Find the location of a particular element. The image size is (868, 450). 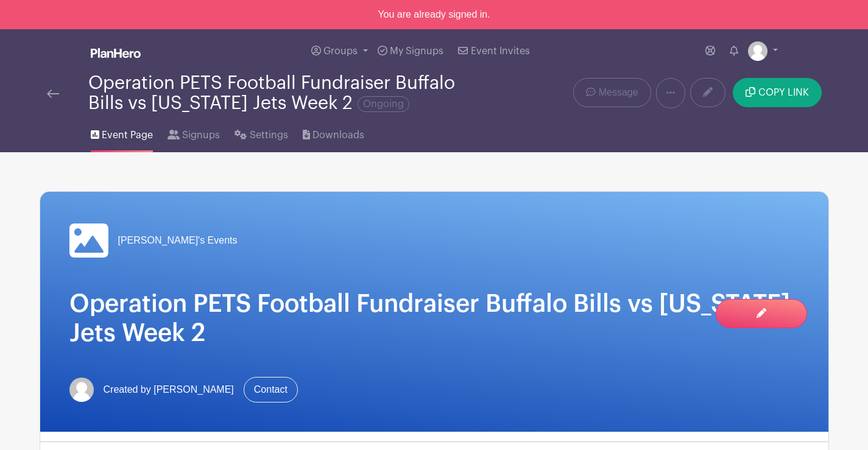

span: Event Page is located at coordinates (127, 135).